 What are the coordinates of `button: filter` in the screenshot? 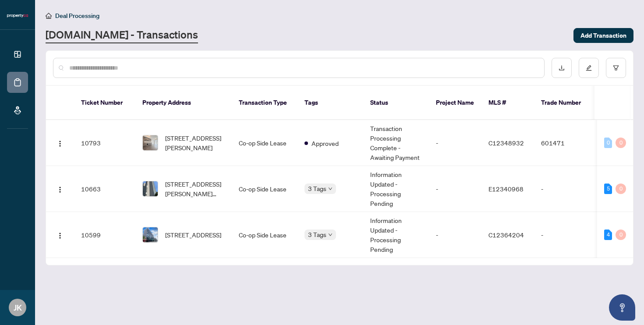 It's located at (616, 68).